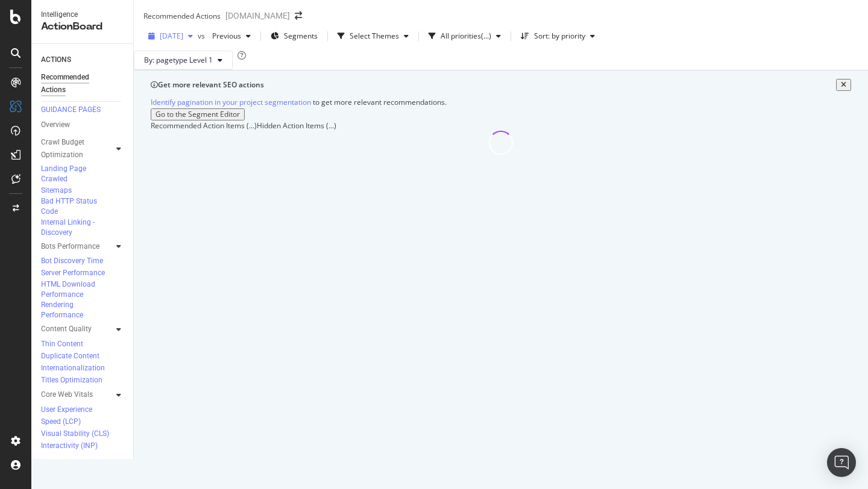 Image resolution: width=868 pixels, height=489 pixels. I want to click on a: Landing Page Crawled, so click(83, 174).